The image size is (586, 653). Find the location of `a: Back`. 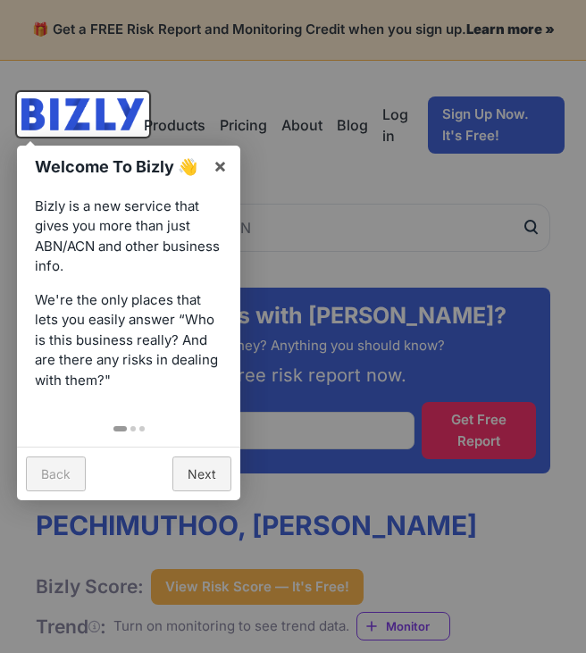

a: Back is located at coordinates (55, 473).